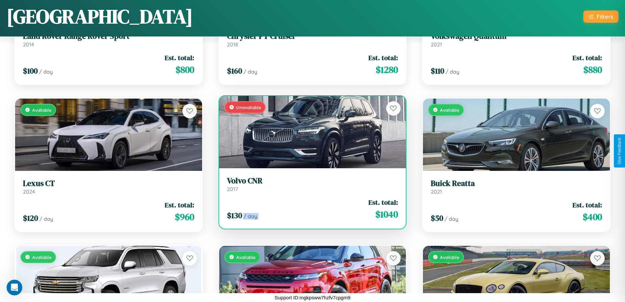 The height and width of the screenshot is (302, 625). Describe the element at coordinates (387, 70) in the screenshot. I see `span: $ 1280` at that location.